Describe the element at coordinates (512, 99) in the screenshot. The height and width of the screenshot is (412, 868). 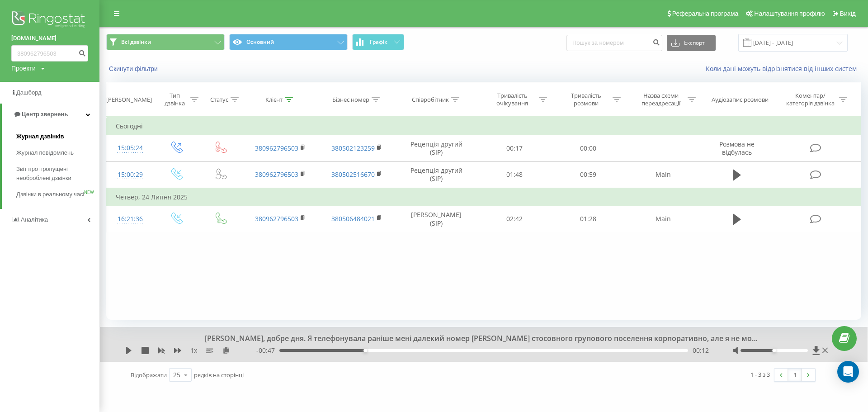
I see `div: Тривалість очікування` at that location.